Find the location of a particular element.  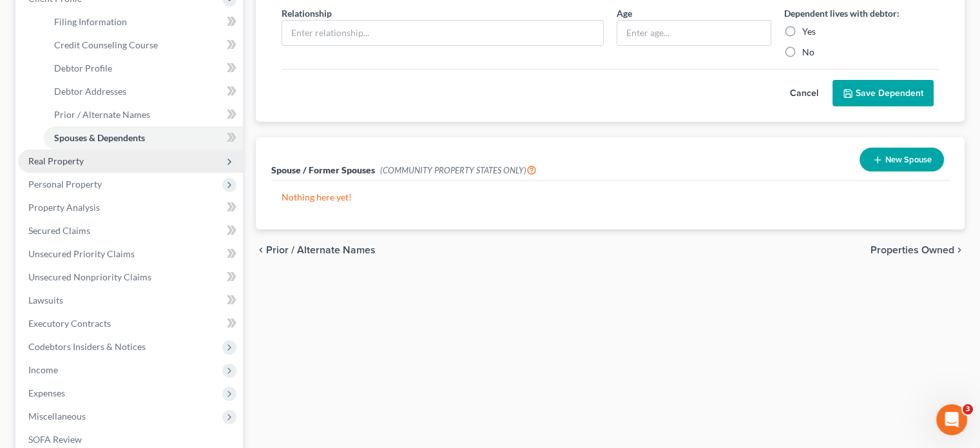

span: Spouse / Former Spouses is located at coordinates (323, 170).